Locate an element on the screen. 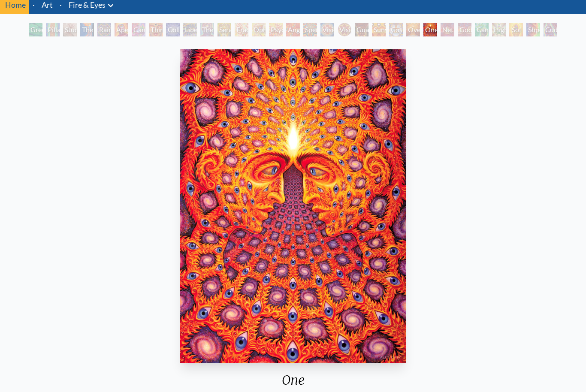  div: Guardian of Infinite Vision is located at coordinates (361, 29).